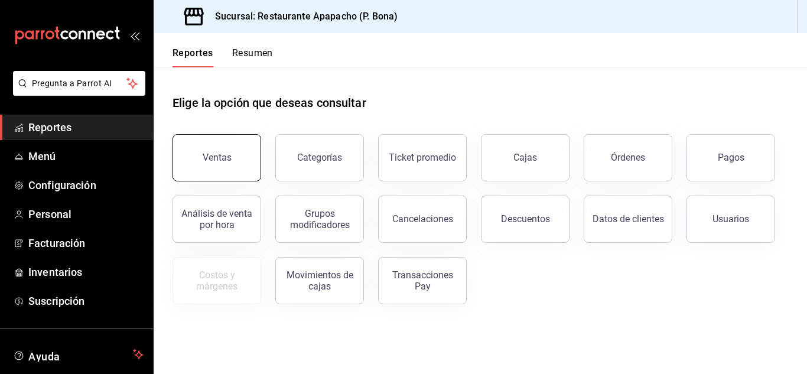 The height and width of the screenshot is (374, 807). Describe the element at coordinates (217, 219) in the screenshot. I see `div: Análisis de venta por hora` at that location.